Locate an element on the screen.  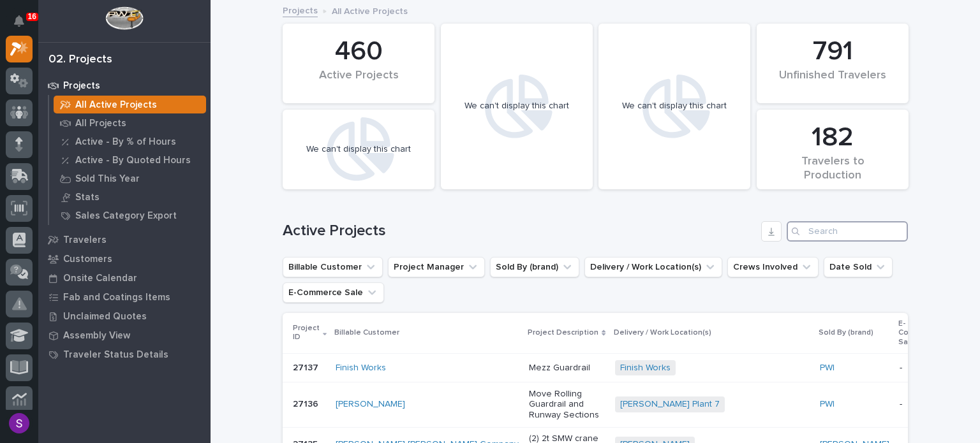
a: Sales Category Export is located at coordinates (130, 215).